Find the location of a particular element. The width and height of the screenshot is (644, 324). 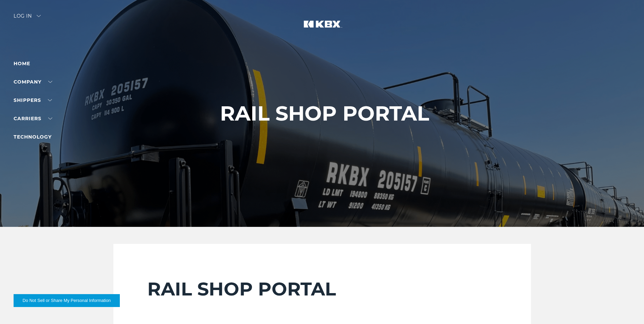

a: Carriers is located at coordinates (33, 118).